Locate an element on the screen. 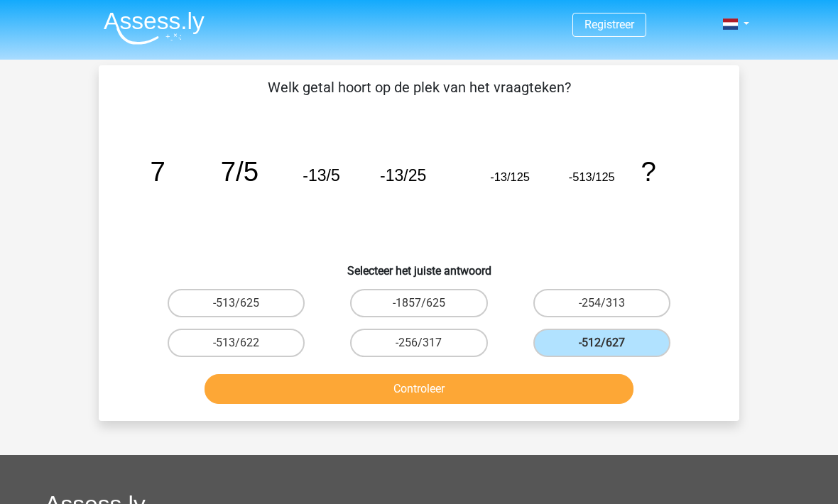  a: Registreer is located at coordinates (609, 24).